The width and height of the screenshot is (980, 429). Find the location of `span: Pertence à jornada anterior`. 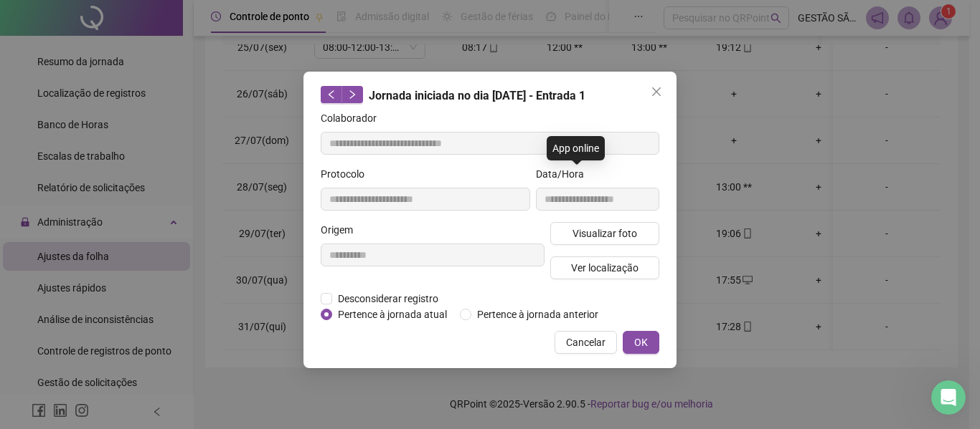

span: Pertence à jornada anterior is located at coordinates (537, 315).